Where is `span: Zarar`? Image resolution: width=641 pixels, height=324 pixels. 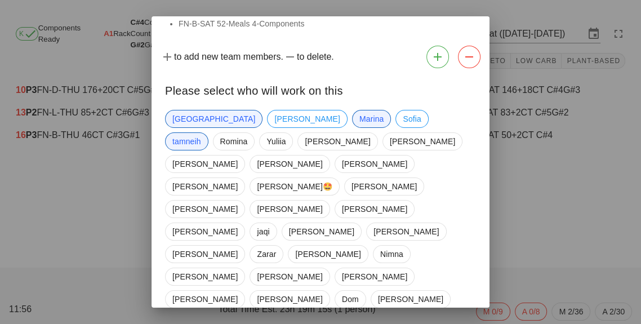
span: Zarar is located at coordinates (266, 254).